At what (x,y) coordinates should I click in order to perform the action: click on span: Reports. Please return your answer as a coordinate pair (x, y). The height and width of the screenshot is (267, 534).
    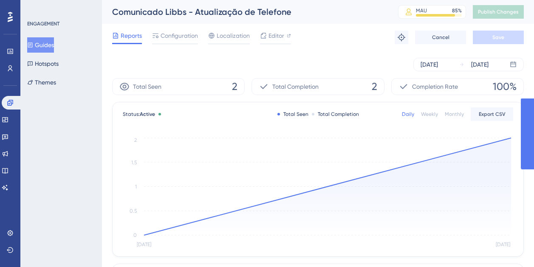
    Looking at the image, I should click on (131, 36).